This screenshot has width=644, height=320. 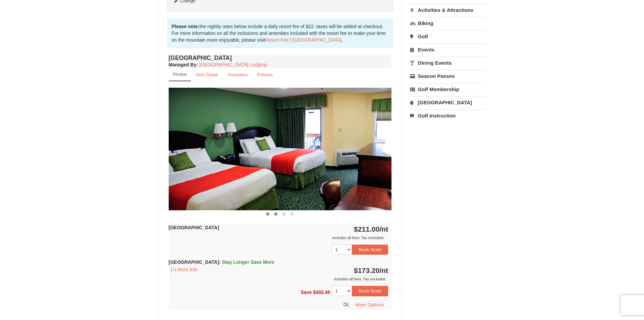 What do you see at coordinates (186, 26) in the screenshot?
I see `strong: Please note:` at bounding box center [186, 26].